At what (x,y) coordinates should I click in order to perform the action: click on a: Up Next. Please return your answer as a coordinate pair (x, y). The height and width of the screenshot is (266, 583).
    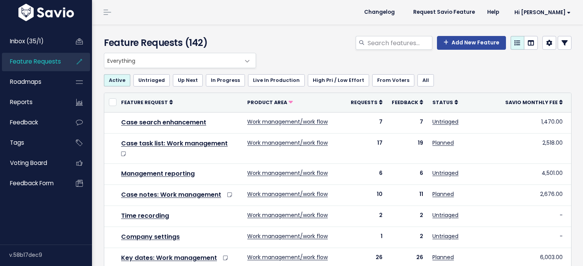
    Looking at the image, I should click on (188, 80).